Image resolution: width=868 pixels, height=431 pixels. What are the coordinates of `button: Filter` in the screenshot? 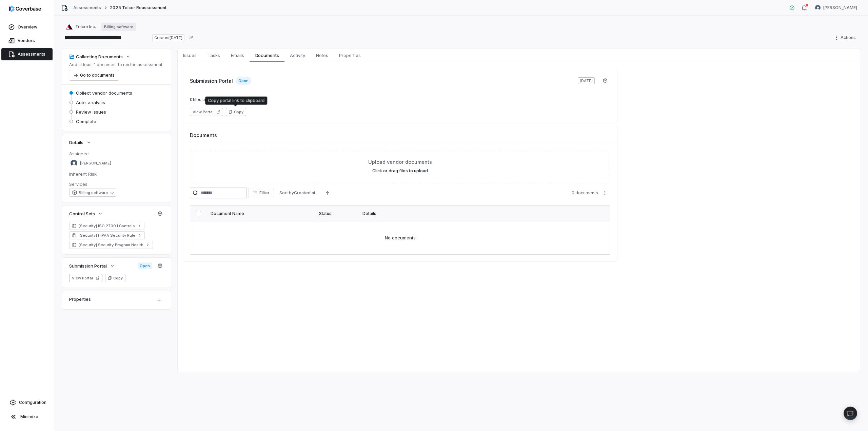 It's located at (261, 193).